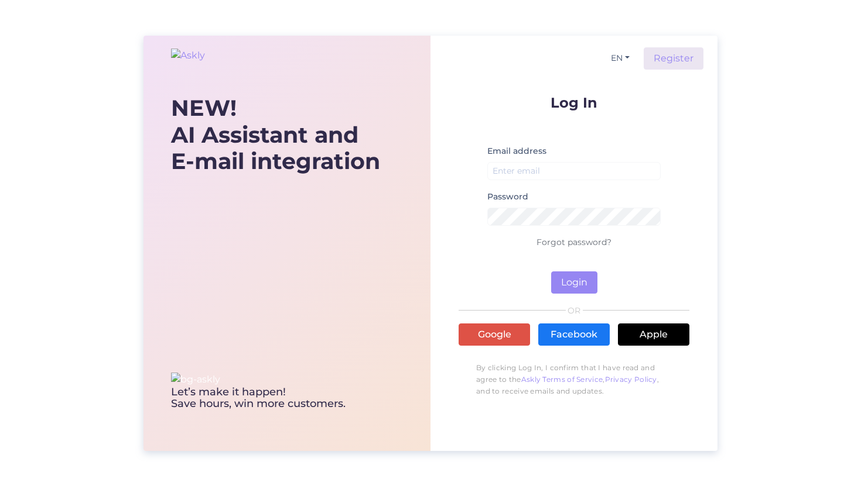 This screenshot has height=486, width=861. What do you see at coordinates (574, 171) in the screenshot?
I see `input: Enter email` at bounding box center [574, 171].